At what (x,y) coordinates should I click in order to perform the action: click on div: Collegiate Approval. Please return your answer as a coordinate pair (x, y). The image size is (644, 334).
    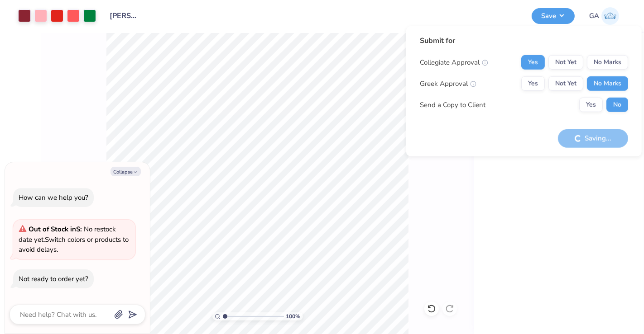
    Looking at the image, I should click on (453, 62).